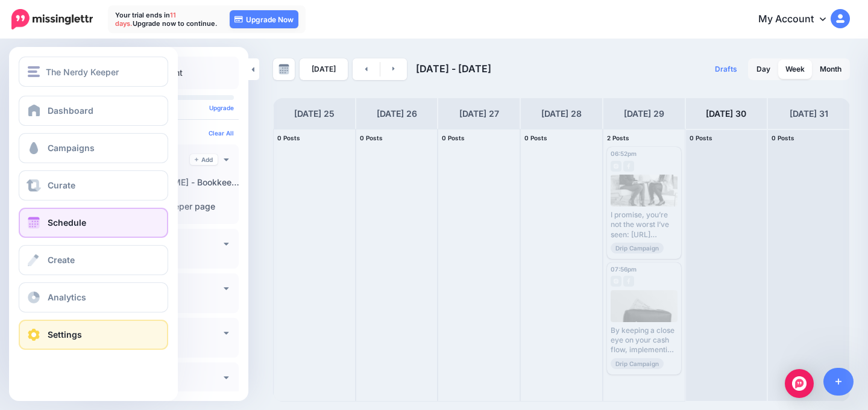  I want to click on a: My Account, so click(798, 19).